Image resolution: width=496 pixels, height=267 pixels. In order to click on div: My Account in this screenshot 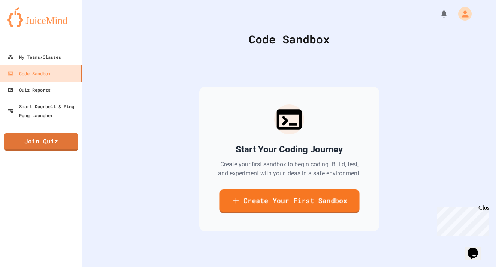, I will do `click(462, 14)`.